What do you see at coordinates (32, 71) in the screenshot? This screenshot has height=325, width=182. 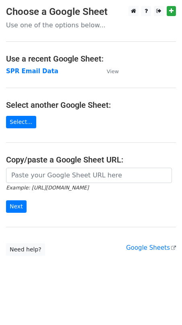 I see `a: SPR Email Data` at bounding box center [32, 71].